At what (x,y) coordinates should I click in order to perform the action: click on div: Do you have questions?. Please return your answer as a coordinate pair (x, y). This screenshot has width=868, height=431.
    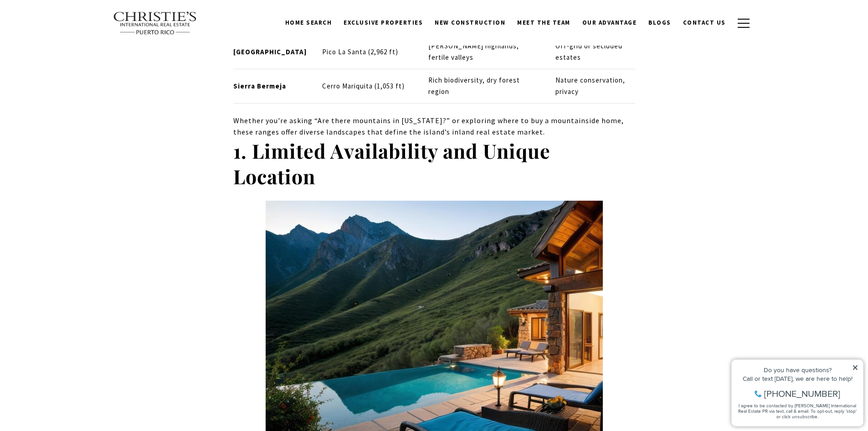
    Looking at the image, I should click on (71, 24).